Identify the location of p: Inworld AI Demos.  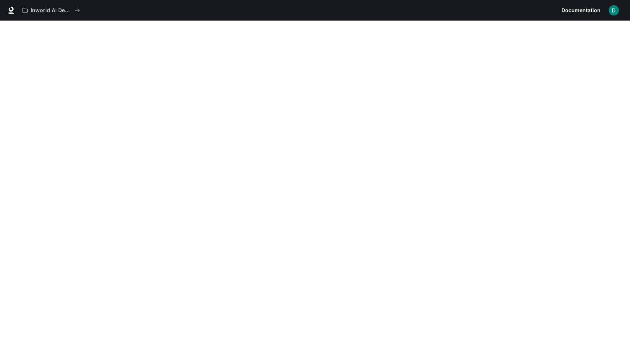
(51, 10).